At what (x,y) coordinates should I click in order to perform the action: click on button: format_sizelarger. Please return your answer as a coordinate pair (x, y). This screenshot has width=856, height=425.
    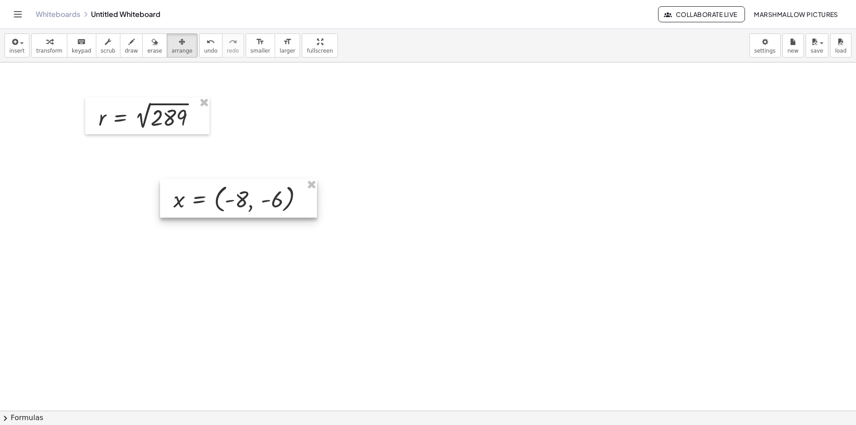
    Looking at the image, I should click on (287, 45).